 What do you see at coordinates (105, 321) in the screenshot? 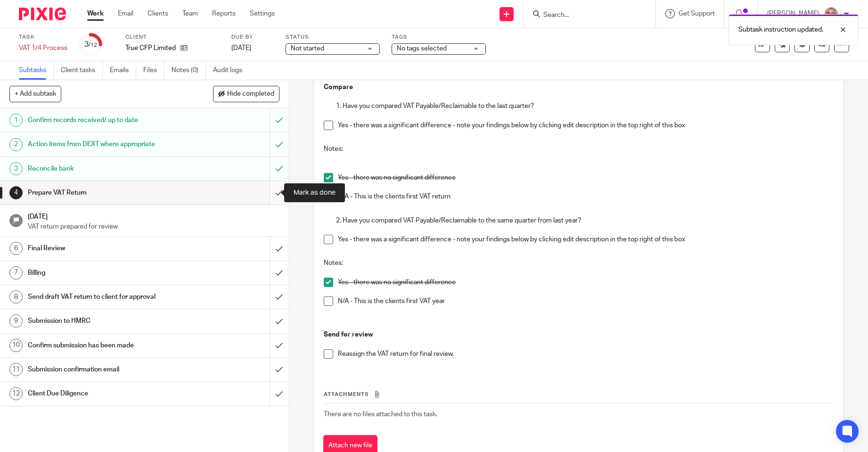
I see `h1: Submission to HMRC` at bounding box center [105, 321].